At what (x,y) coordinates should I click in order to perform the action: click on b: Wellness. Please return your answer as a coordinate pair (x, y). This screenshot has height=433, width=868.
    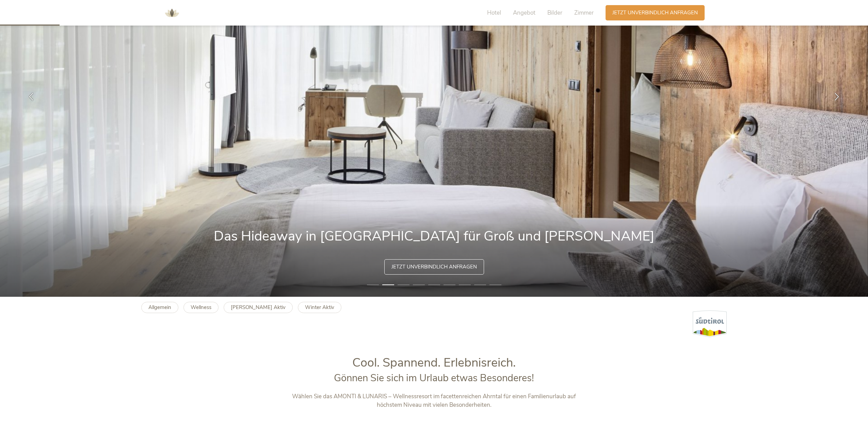
    Looking at the image, I should click on (201, 307).